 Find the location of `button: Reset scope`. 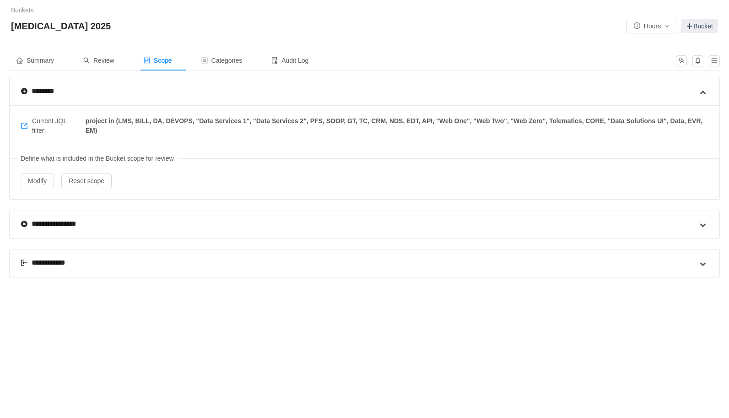

button: Reset scope is located at coordinates (86, 181).